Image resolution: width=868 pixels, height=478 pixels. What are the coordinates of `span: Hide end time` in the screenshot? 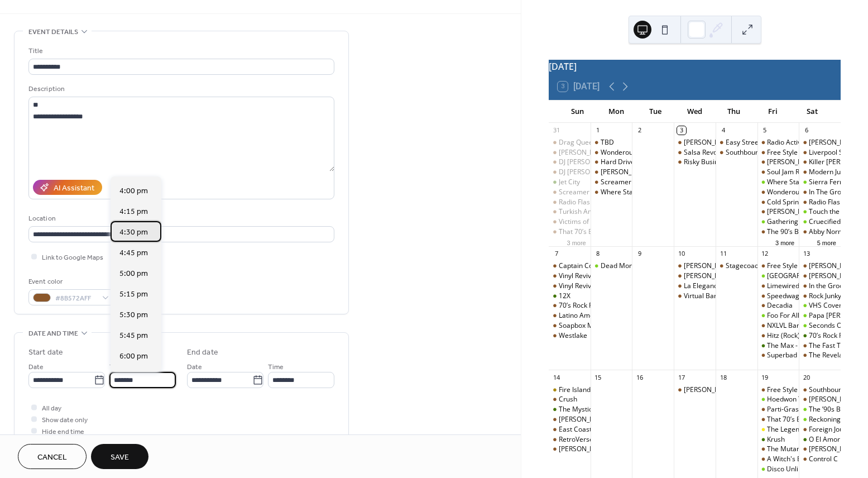 It's located at (63, 432).